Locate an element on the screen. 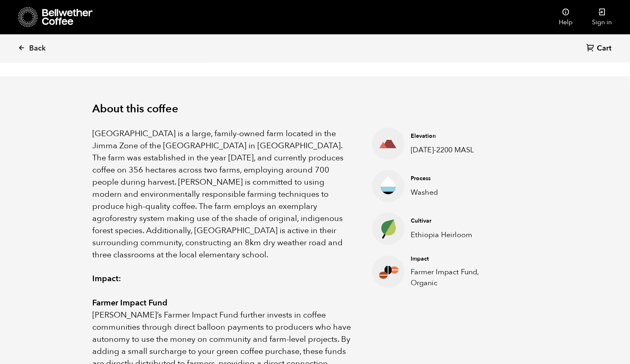  h4: Elevation is located at coordinates (456, 137).